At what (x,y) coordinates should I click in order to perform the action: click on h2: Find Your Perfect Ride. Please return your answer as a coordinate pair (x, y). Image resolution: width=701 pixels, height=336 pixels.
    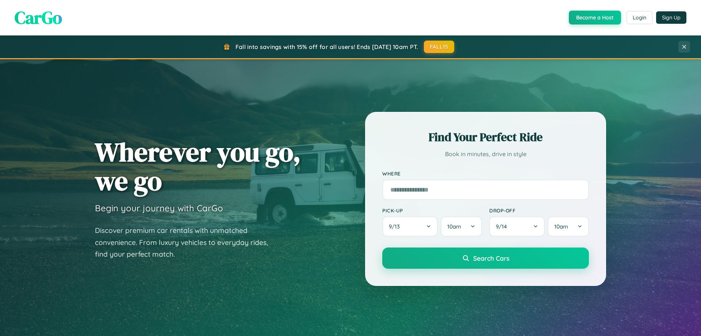
    Looking at the image, I should click on (486, 137).